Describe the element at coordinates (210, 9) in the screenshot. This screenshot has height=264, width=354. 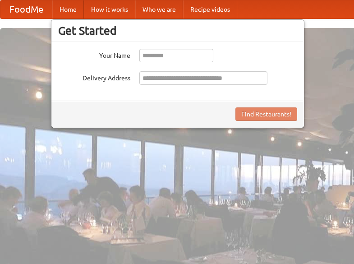
I see `a: Recipe videos` at that location.